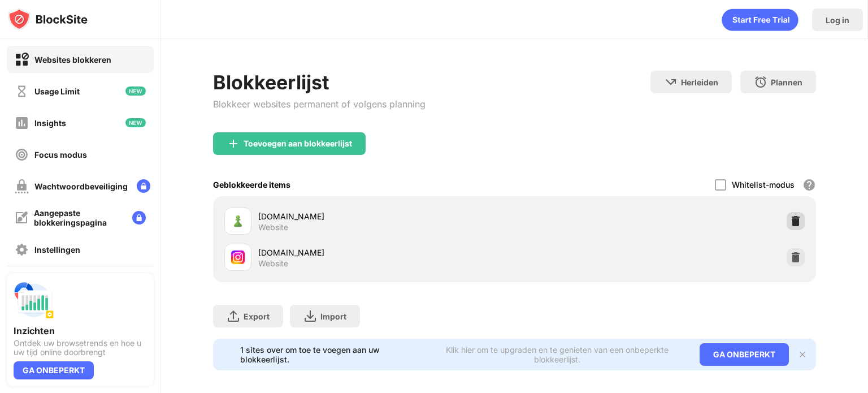  What do you see at coordinates (22, 218) in the screenshot?
I see `img: customize-block-page-off.svg` at bounding box center [22, 218].